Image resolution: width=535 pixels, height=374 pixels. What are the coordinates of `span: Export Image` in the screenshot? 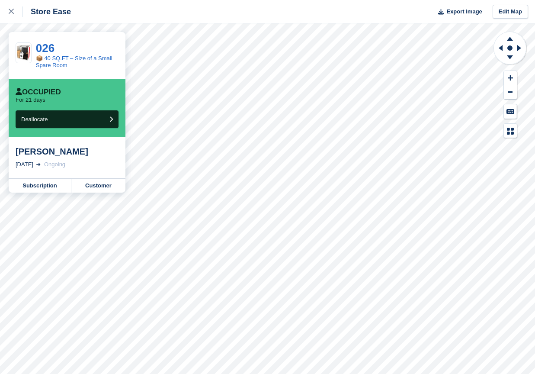 It's located at (464, 12).